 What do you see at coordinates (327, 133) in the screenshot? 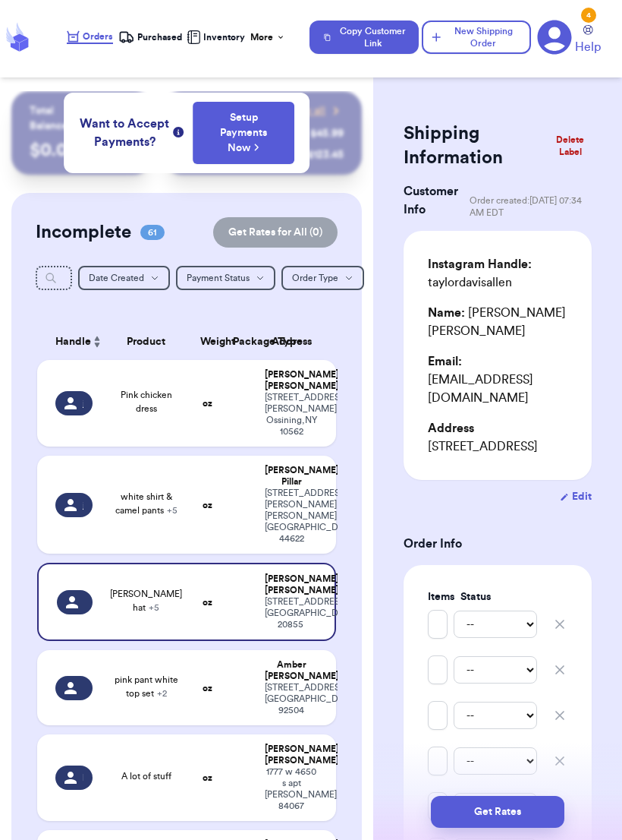
I see `div: $ 45.99` at bounding box center [327, 133].